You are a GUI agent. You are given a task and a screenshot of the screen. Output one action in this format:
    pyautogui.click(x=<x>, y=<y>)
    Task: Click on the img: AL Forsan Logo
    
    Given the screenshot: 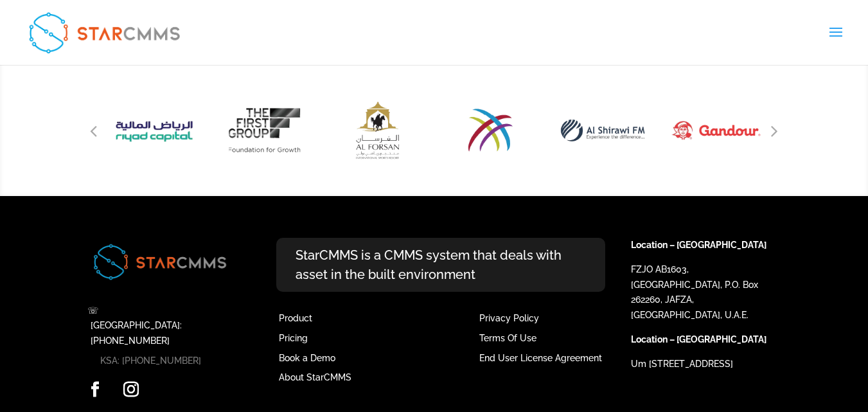 What is the action you would take?
    pyautogui.click(x=378, y=130)
    